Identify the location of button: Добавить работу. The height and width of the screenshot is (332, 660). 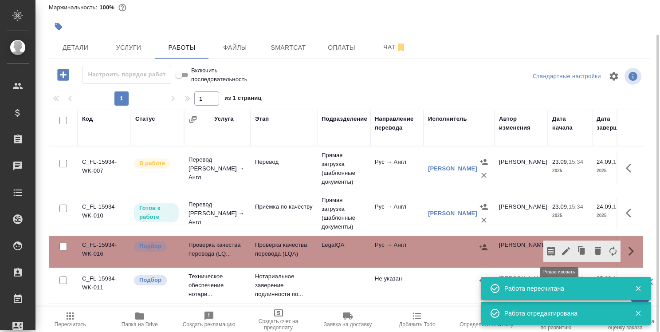
(63, 75).